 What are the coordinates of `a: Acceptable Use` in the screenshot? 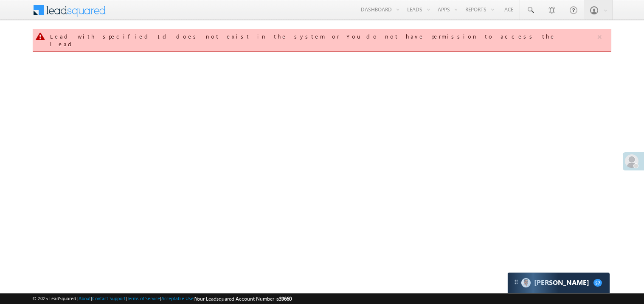 It's located at (177, 298).